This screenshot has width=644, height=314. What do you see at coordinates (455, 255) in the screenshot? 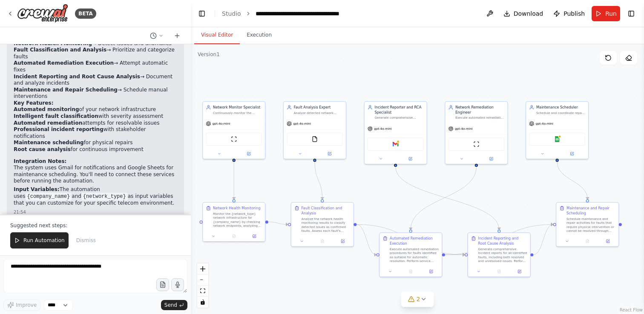
I see `g: Edge from c3957b72-3565-4758-8bc8-d8854e9c56a6 to 79cc90e0-14af-409a-b727-05b63613410b` at bounding box center [455, 255].